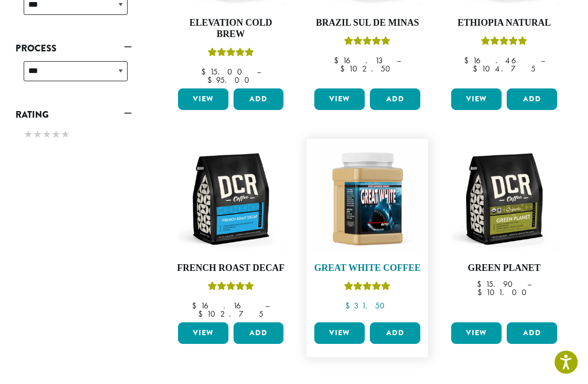 The width and height of the screenshot is (588, 384). Describe the element at coordinates (73, 115) in the screenshot. I see `a: Rating` at that location.